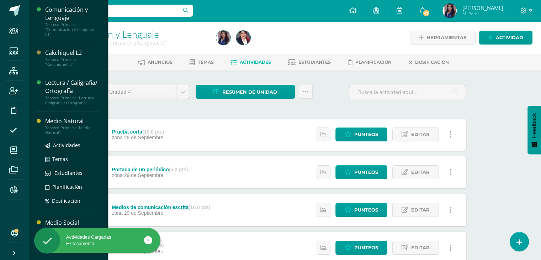 This screenshot has height=260, width=541. Describe the element at coordinates (72, 130) in the screenshot. I see `div: Tercero Primaria "Medio Natural"` at that location.